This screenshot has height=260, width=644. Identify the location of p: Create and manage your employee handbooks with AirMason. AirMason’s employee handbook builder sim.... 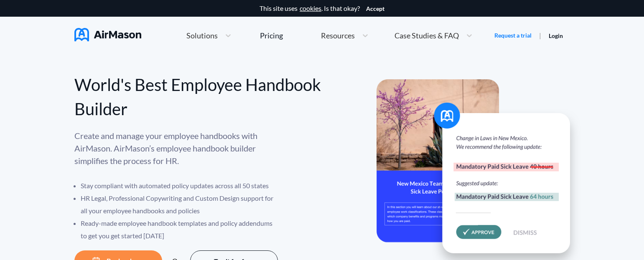
(177, 148).